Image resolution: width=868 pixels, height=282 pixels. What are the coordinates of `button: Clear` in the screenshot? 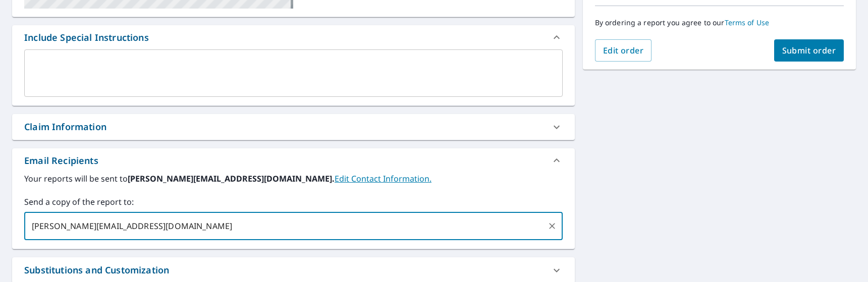 It's located at (552, 226).